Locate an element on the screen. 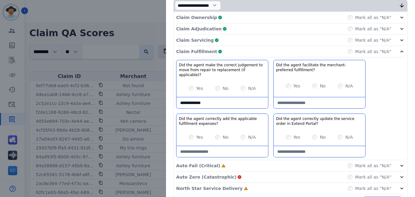 The width and height of the screenshot is (415, 197). h3: Did the agent correctly add the applicable fulfillment expenses? is located at coordinates (222, 121).